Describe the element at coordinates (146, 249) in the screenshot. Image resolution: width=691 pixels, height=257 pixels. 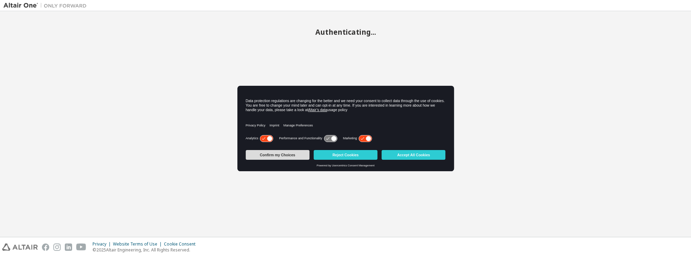
I see `p: © 2025 Altair Engineering, Inc. All Rights Reserved.` at that location.